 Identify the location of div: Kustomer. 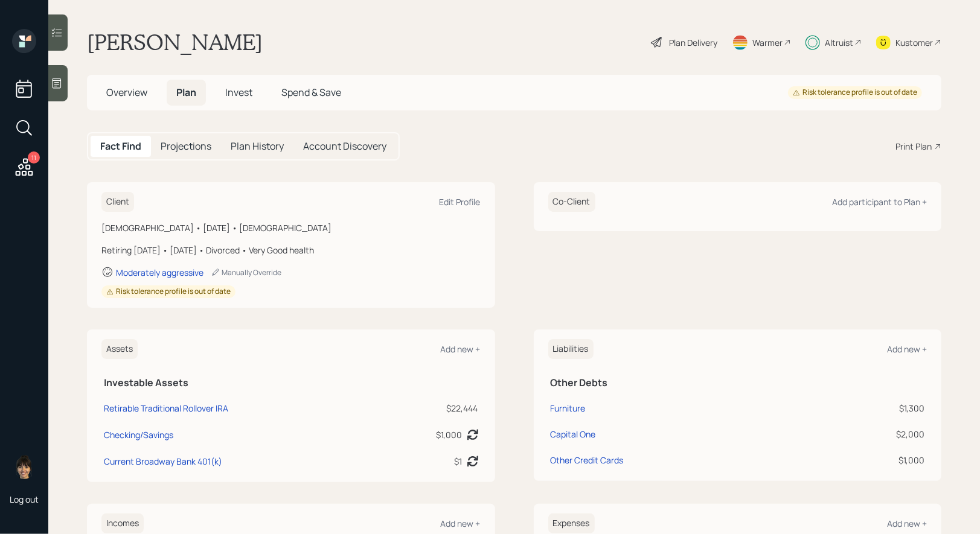
(914, 42).